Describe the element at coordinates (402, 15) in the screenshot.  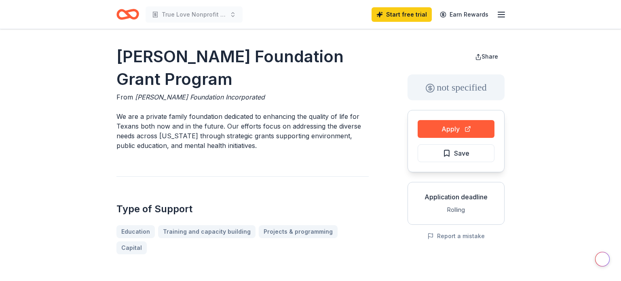
I see `a: Start free trial` at that location.